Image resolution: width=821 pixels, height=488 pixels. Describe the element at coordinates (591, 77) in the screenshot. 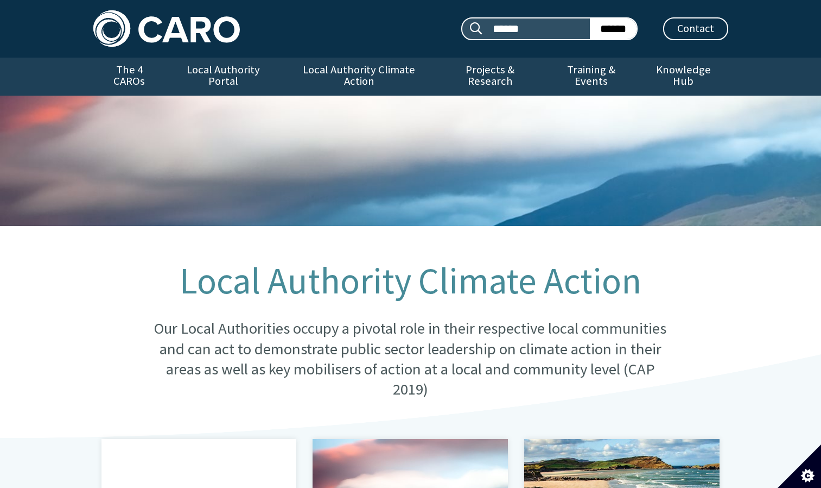

I see `a: Training & Events` at that location.